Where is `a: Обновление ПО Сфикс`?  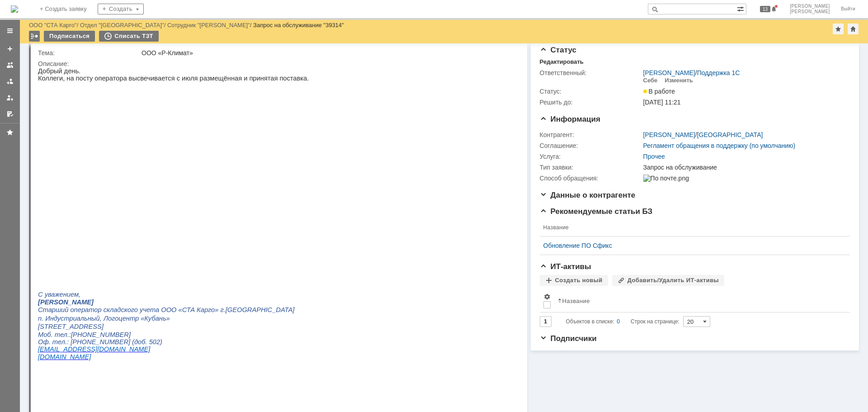 a: Обновление ПО Сфикс is located at coordinates (692, 246).